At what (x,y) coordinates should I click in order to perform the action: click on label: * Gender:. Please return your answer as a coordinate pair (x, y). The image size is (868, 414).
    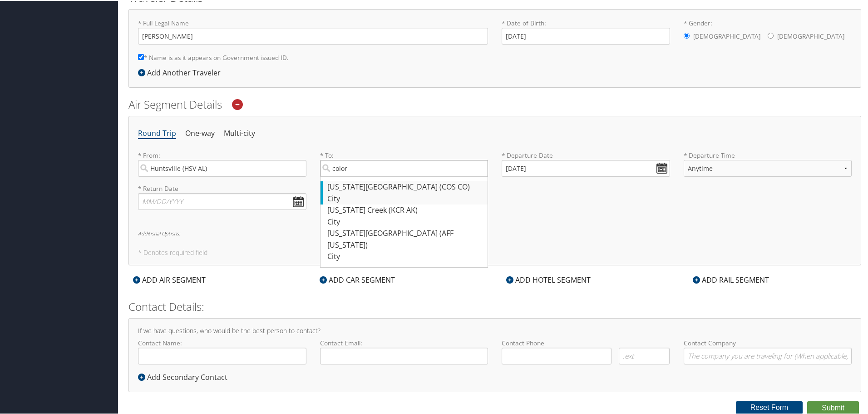
    Looking at the image, I should click on (768, 32).